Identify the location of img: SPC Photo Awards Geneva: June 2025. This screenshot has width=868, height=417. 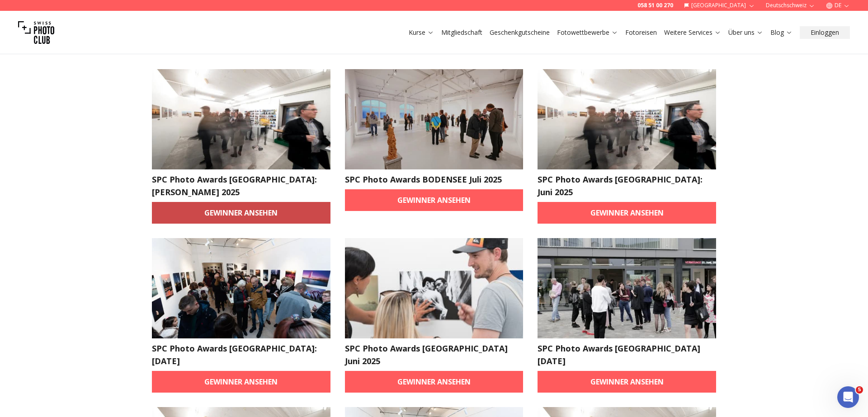
(241, 288).